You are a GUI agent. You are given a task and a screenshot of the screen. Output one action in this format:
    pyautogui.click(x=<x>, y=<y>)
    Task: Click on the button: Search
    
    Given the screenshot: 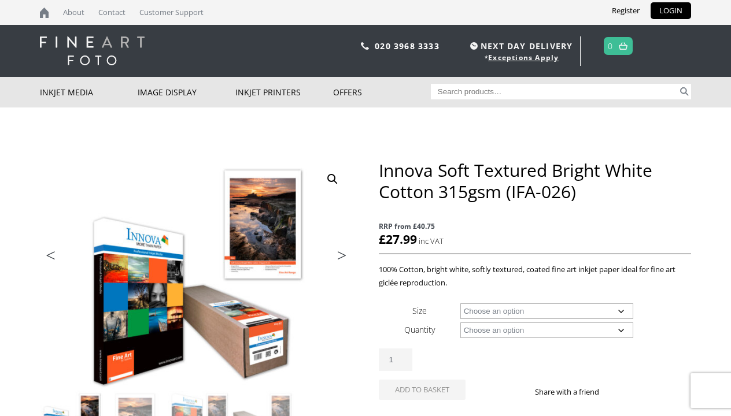 What is the action you would take?
    pyautogui.click(x=684, y=91)
    